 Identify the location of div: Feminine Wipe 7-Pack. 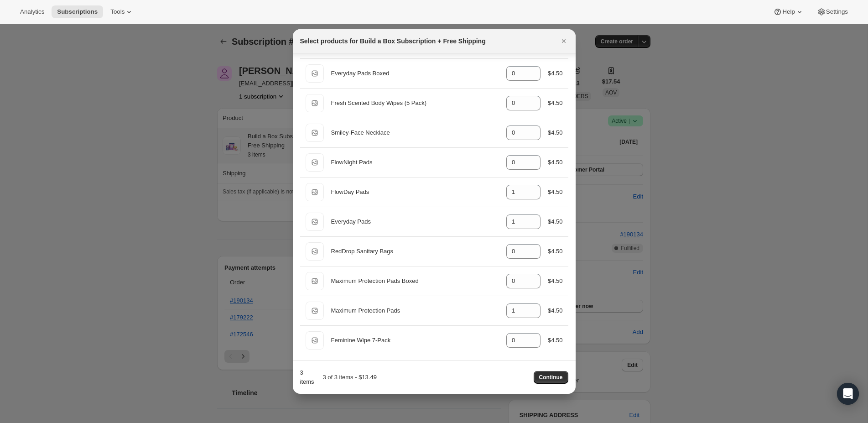
(415, 340).